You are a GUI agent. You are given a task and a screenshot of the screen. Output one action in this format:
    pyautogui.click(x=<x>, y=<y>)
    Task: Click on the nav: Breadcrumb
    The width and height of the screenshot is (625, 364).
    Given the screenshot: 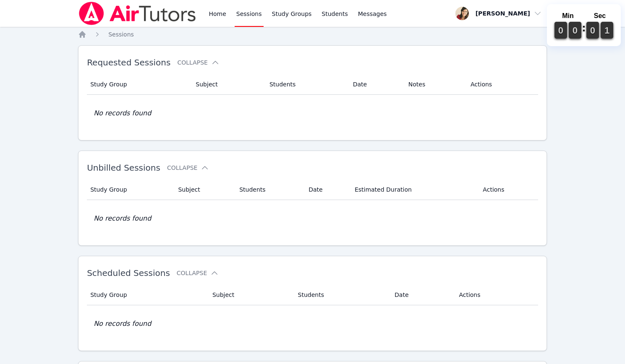 What is the action you would take?
    pyautogui.click(x=312, y=35)
    